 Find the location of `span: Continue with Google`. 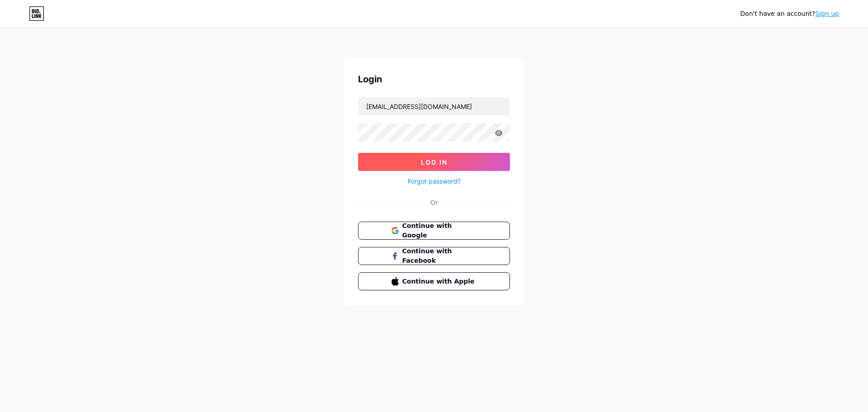

span: Continue with Google is located at coordinates (439, 231).